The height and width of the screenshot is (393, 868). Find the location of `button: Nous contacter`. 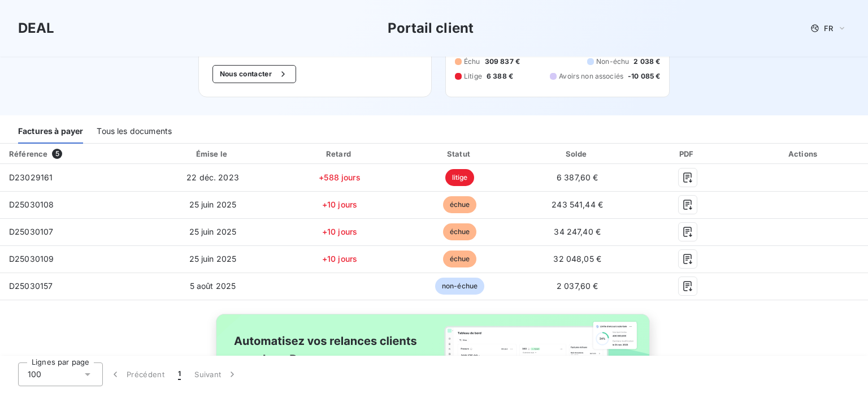

button: Nous contacter is located at coordinates (255, 74).